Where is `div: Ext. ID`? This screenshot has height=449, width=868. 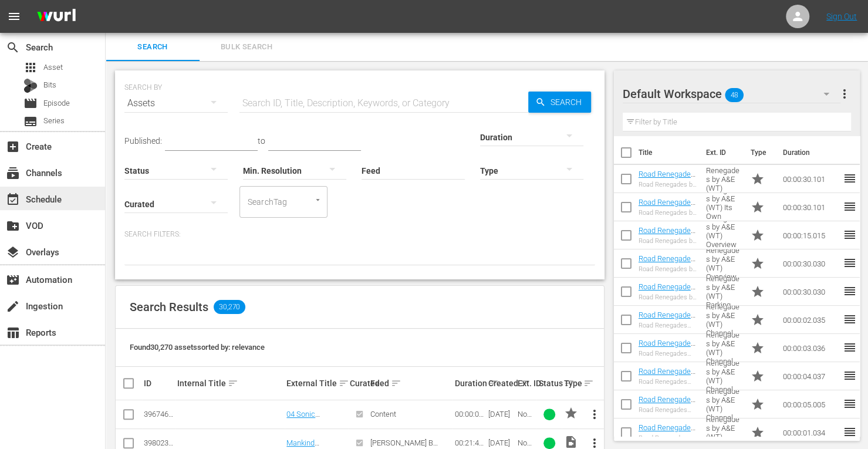
div: Ext. ID is located at coordinates (527, 383).